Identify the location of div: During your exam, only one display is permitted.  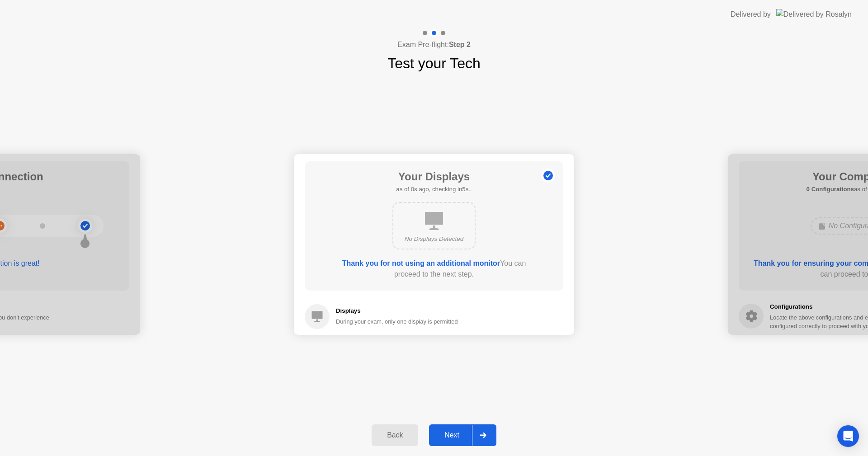
(397, 322).